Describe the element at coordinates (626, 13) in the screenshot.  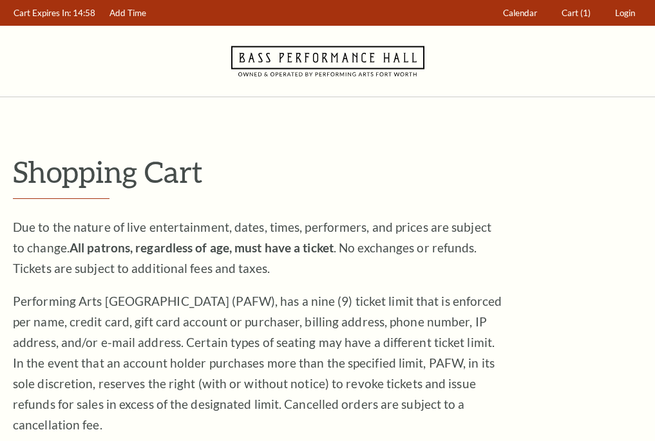
I see `a: Login` at that location.